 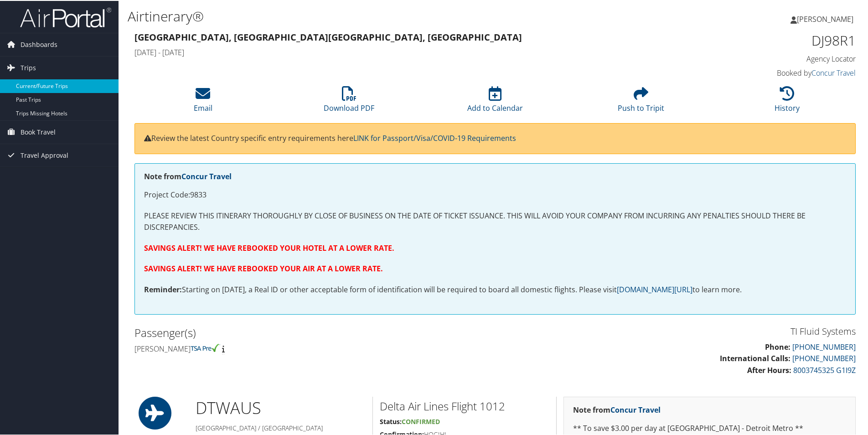 I want to click on a: Add to Calendar, so click(x=495, y=102).